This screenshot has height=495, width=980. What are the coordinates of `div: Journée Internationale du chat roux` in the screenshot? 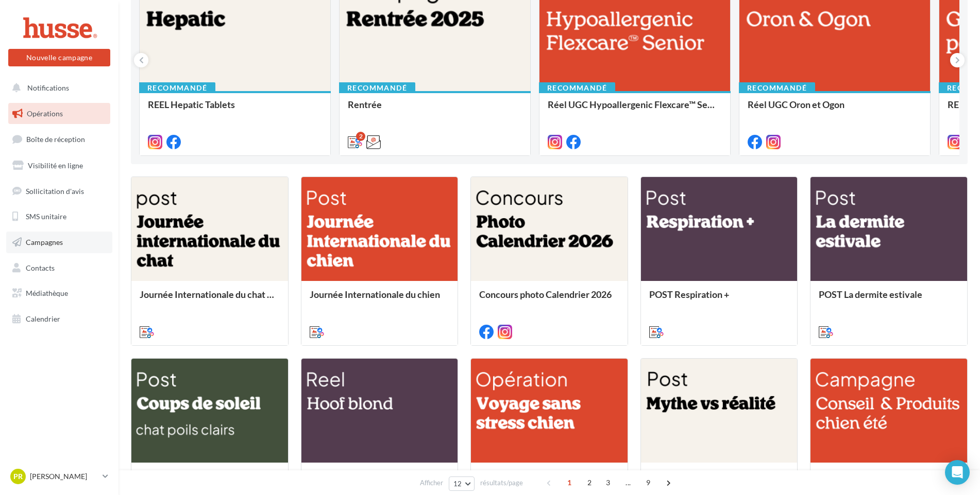 It's located at (209, 300).